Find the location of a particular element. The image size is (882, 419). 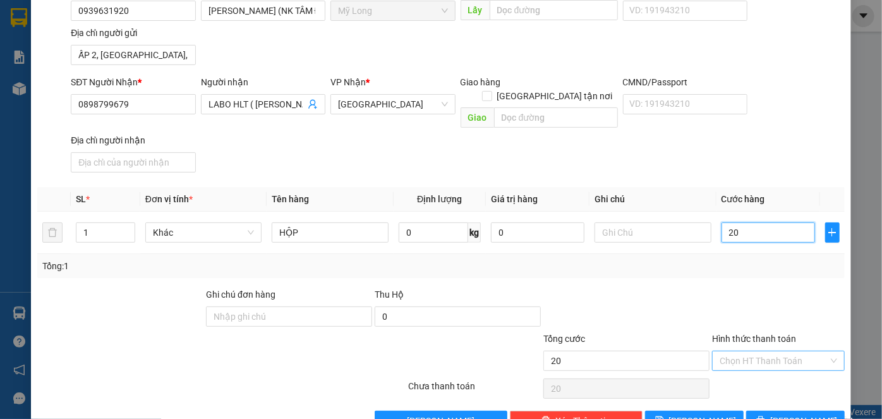

input: Dọc đường is located at coordinates (556, 118).